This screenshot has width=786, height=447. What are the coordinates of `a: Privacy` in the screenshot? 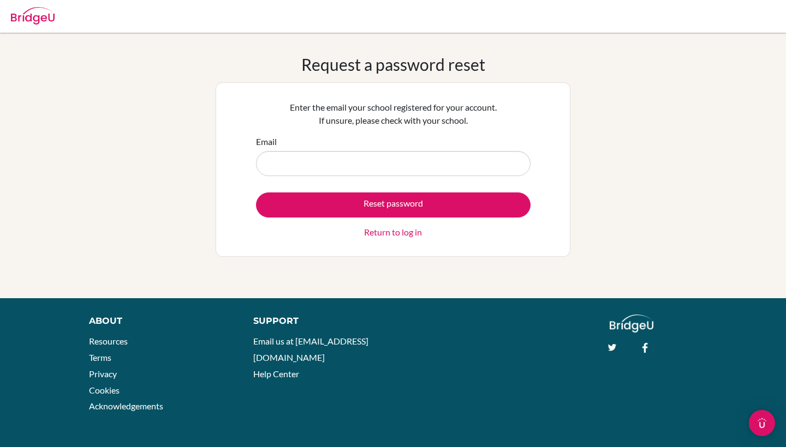 It's located at (103, 374).